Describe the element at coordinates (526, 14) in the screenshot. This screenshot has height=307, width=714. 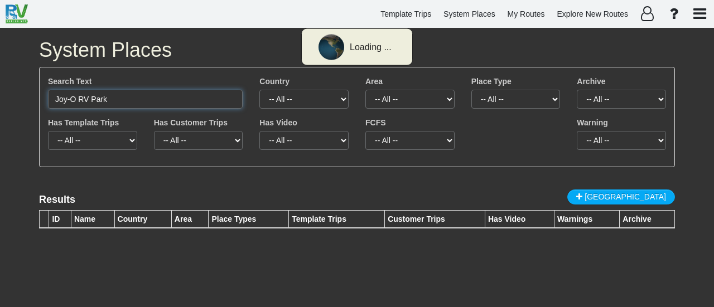
I see `span: My Routes` at that location.